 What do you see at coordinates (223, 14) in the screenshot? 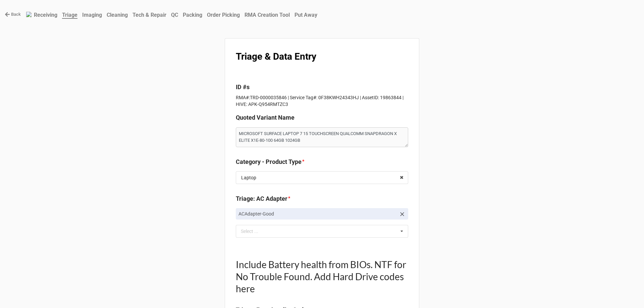
I see `a: Order Picking` at bounding box center [223, 14].